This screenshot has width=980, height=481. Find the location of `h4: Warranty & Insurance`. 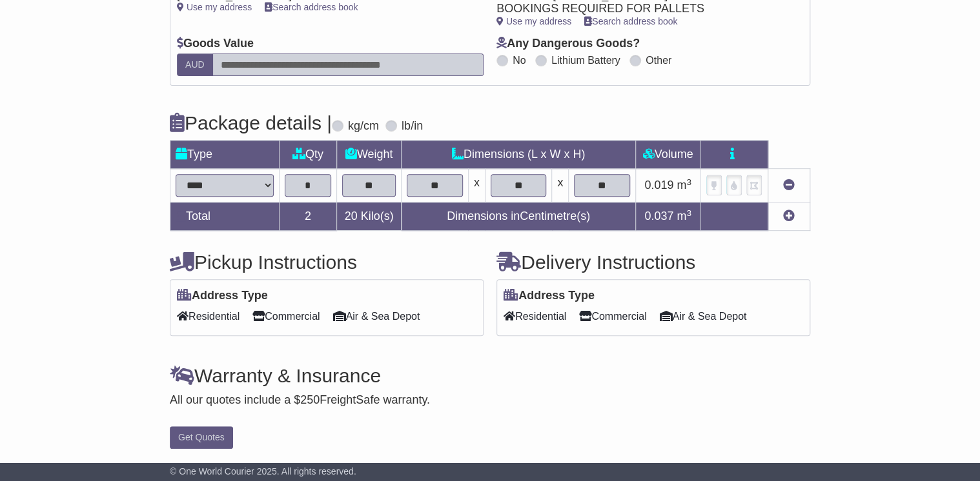

h4: Warranty & Insurance is located at coordinates (490, 376).